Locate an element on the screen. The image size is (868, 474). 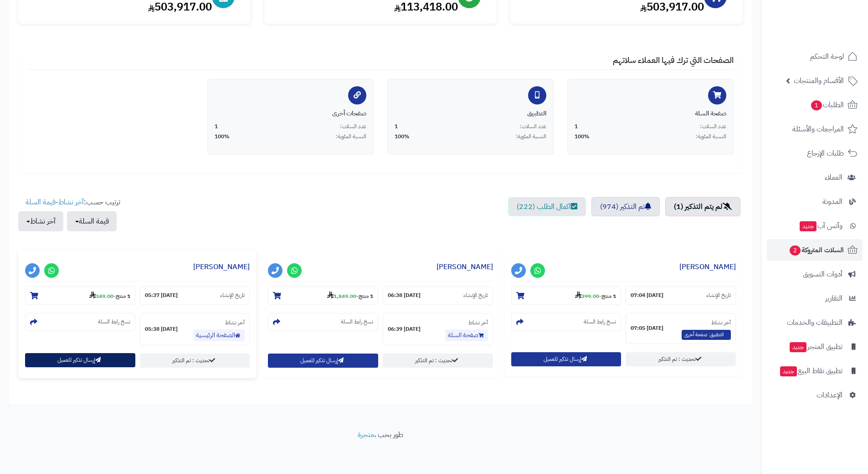
span: التقارير is located at coordinates (834, 298).